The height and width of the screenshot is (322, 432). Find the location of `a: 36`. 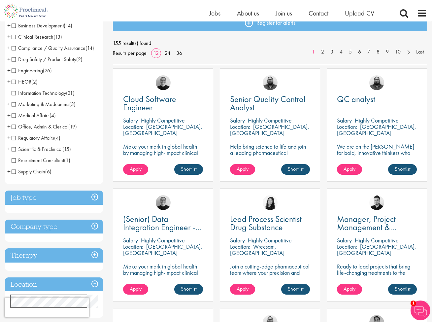

a: 36 is located at coordinates (179, 53).